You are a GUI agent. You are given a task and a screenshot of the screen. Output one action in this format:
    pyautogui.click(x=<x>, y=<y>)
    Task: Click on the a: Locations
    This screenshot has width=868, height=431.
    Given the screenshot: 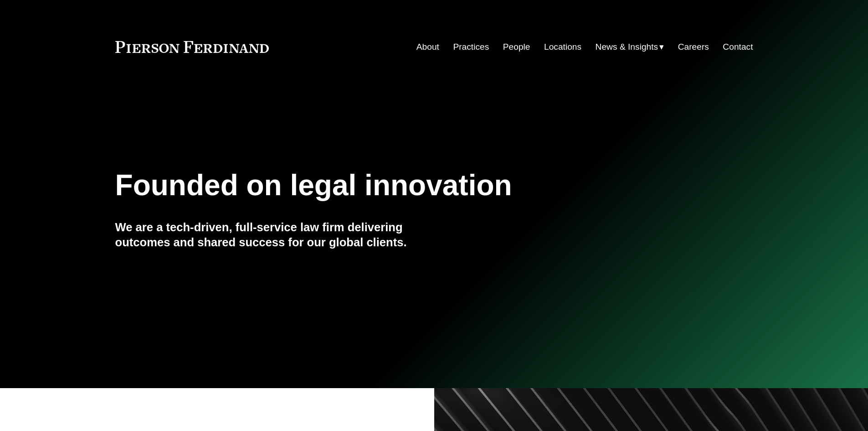 What is the action you would take?
    pyautogui.click(x=562, y=47)
    